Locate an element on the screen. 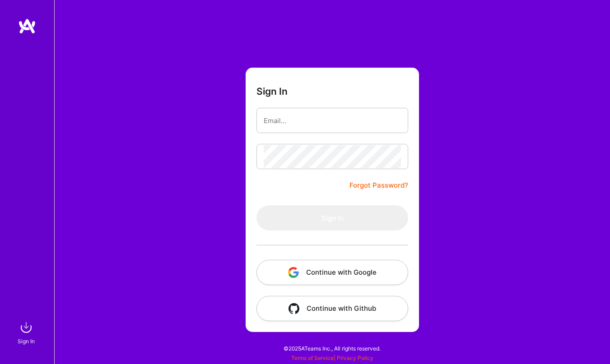  img: sign in is located at coordinates (26, 327).